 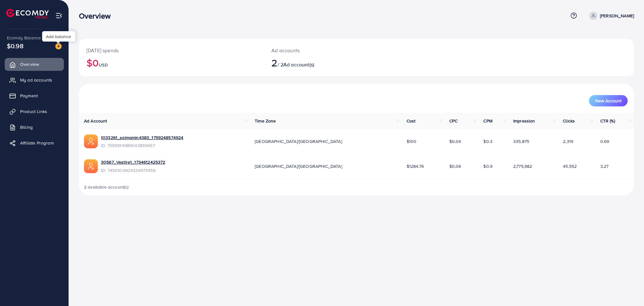 I want to click on span: $0.9, so click(x=488, y=166).